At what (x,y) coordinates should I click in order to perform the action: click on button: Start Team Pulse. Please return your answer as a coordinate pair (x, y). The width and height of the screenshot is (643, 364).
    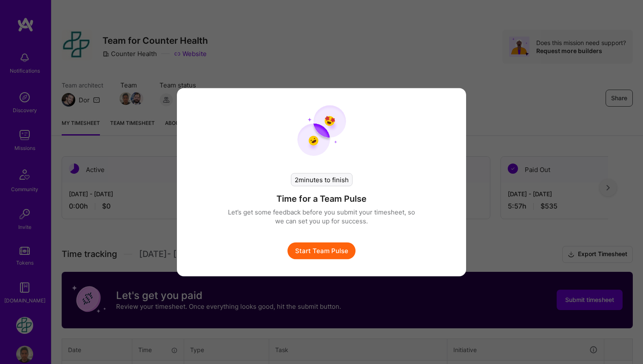
    Looking at the image, I should click on (322, 250).